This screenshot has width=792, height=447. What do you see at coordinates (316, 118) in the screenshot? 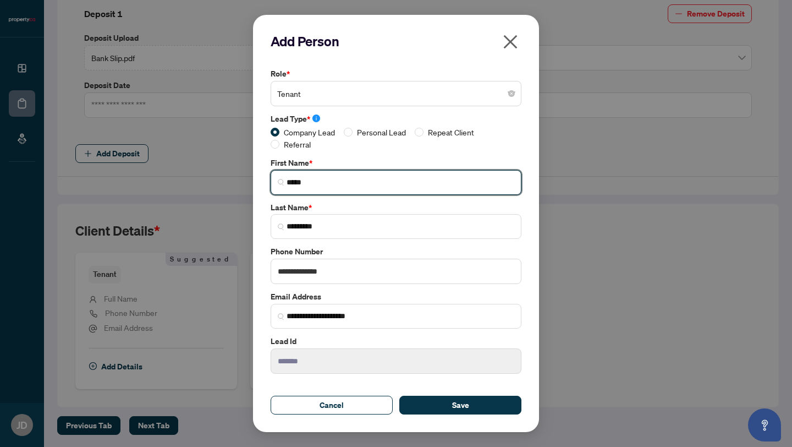
I see `span: info-circle` at bounding box center [316, 118].